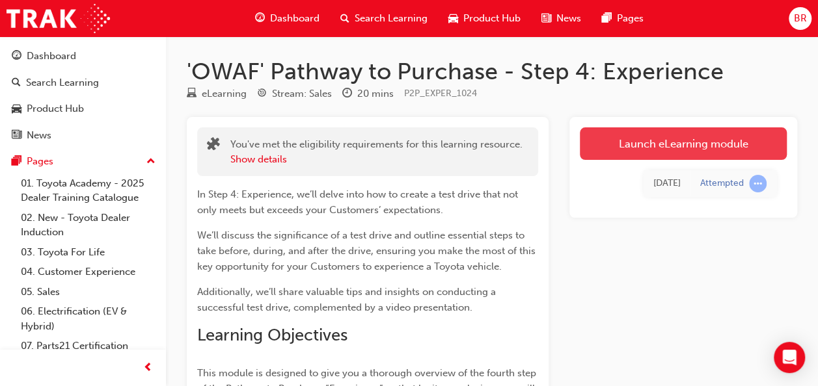 The image size is (818, 386). What do you see at coordinates (287, 18) in the screenshot?
I see `a: guage-iconDashboard` at bounding box center [287, 18].